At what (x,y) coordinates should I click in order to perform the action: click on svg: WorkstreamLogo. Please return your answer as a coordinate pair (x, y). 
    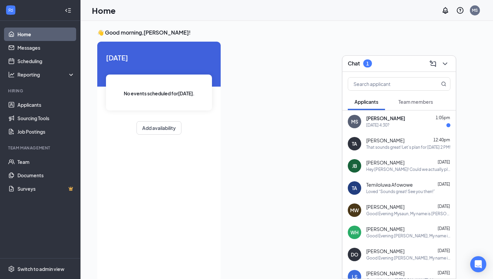
    Looking at the image, I should click on (11, 10).